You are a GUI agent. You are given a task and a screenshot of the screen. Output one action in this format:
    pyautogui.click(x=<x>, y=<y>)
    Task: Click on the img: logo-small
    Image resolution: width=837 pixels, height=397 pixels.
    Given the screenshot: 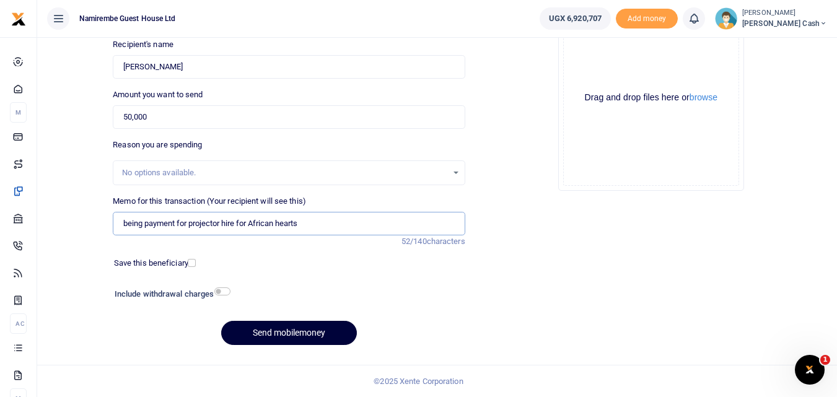 What is the action you would take?
    pyautogui.click(x=19, y=19)
    